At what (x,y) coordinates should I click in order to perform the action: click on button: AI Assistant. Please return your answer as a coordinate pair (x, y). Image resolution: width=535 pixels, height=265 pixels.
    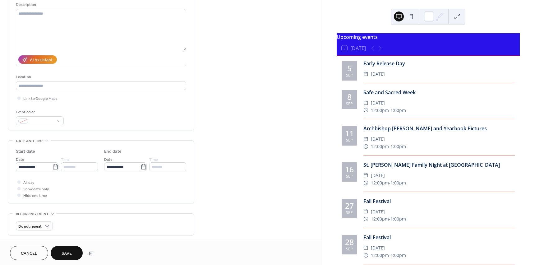
    Looking at the image, I should click on (38, 59).